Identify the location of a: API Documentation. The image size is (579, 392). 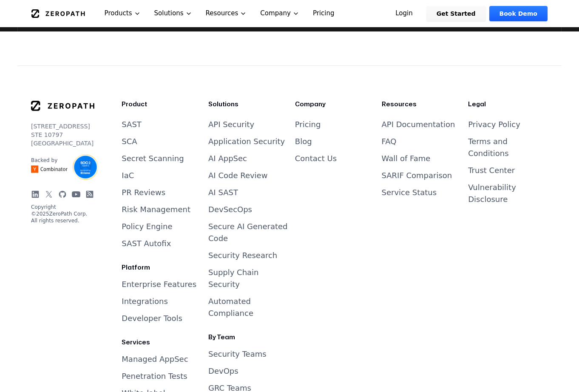
(418, 124).